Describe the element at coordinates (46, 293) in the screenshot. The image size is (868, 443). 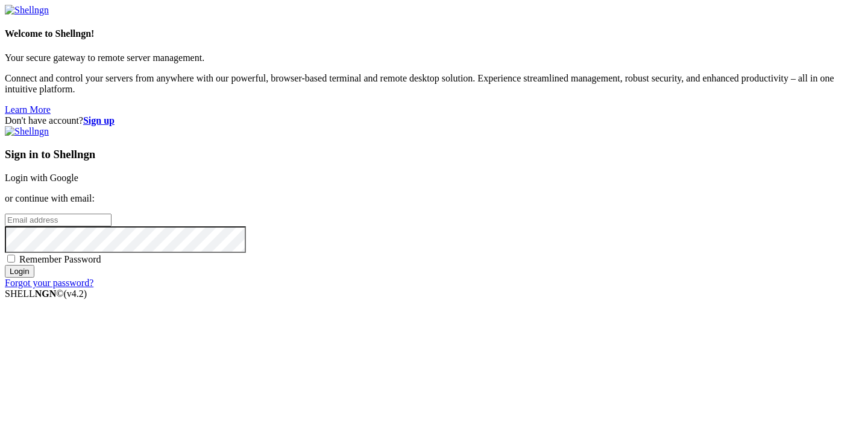
I see `span: SHELL ©` at that location.